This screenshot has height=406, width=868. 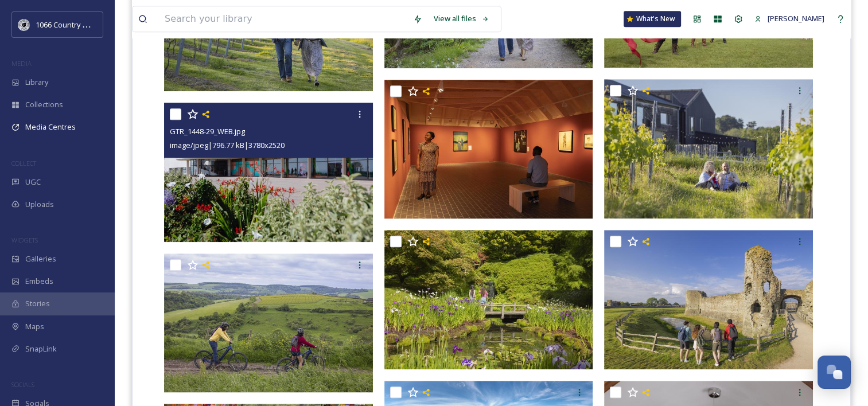 I want to click on div: What's New, so click(x=652, y=19).